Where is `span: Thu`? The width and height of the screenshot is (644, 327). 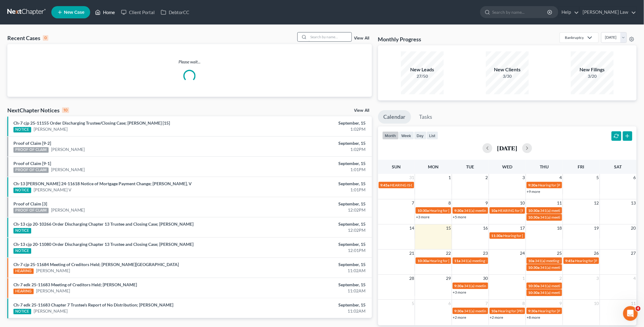 span: Thu is located at coordinates (544, 167).